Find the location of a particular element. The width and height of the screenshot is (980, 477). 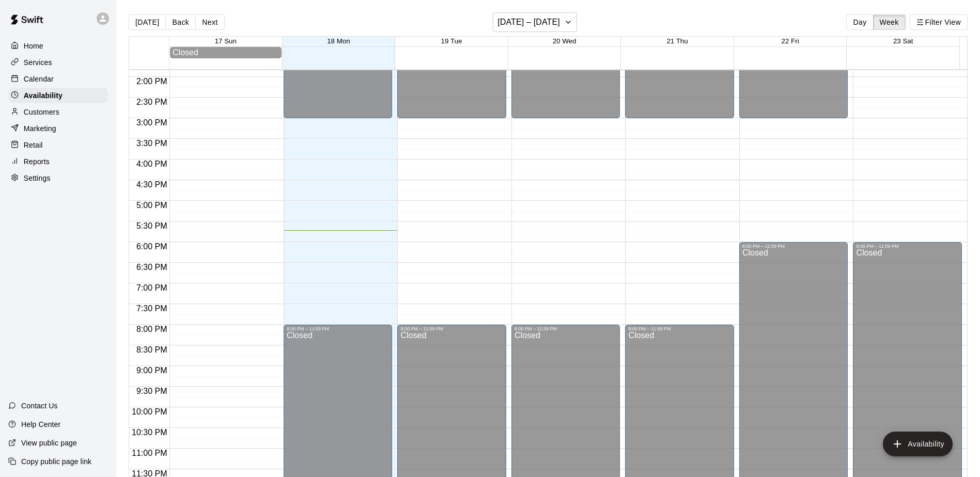

p: Help Center is located at coordinates (41, 425).